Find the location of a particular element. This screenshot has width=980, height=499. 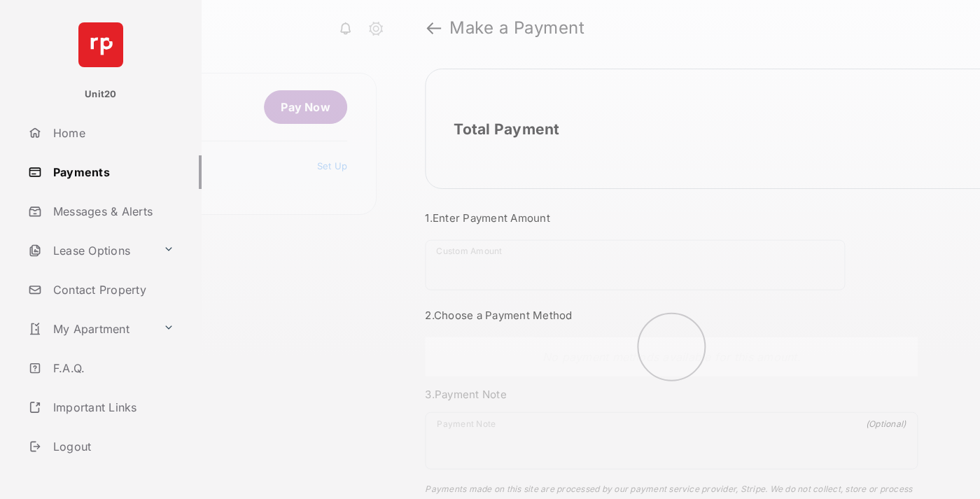

a: Set Up is located at coordinates (332, 166).